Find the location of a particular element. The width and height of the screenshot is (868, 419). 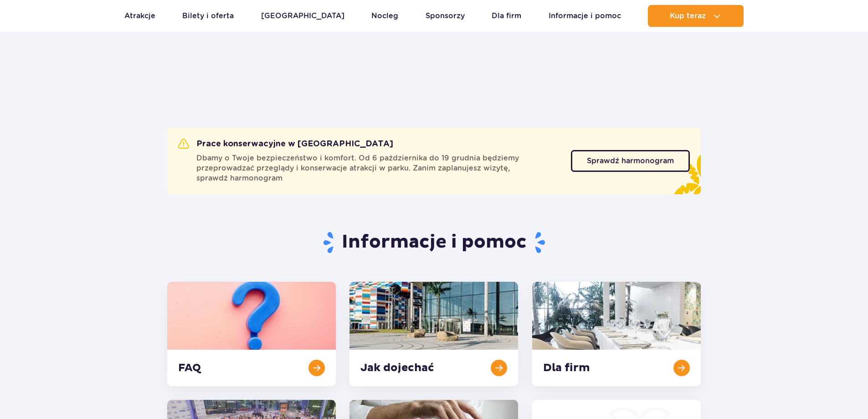

span: Sprawdź harmonogram is located at coordinates (630, 161).